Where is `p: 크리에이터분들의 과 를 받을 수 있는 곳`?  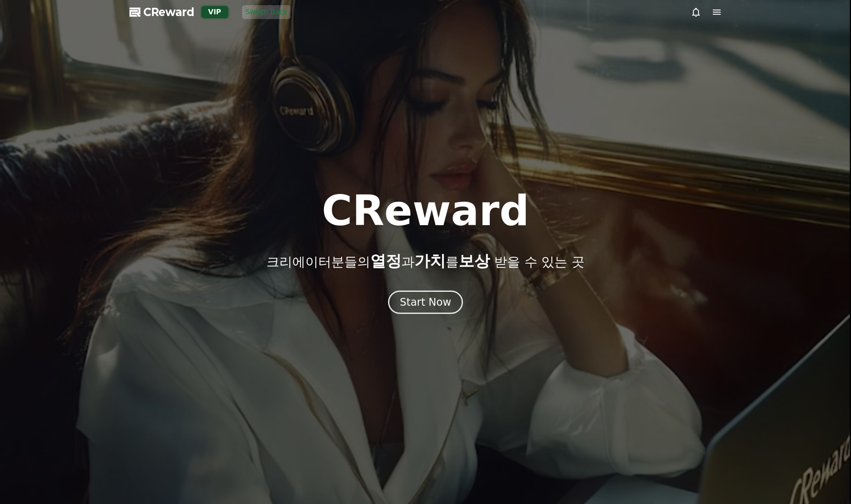 p: 크리에이터분들의 과 를 받을 수 있는 곳 is located at coordinates (425, 261).